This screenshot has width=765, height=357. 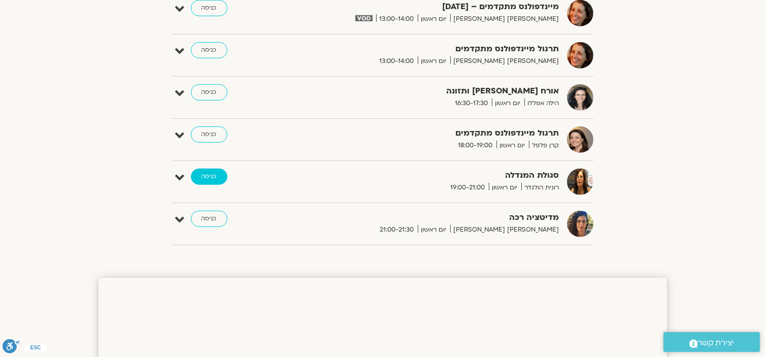 I want to click on strong: מדיטציה רכה, so click(x=435, y=217).